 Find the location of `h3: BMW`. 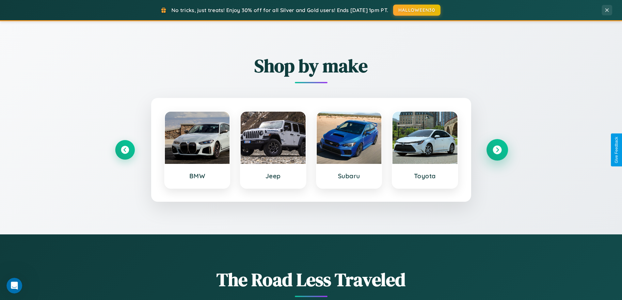

h3: BMW is located at coordinates (197, 176).